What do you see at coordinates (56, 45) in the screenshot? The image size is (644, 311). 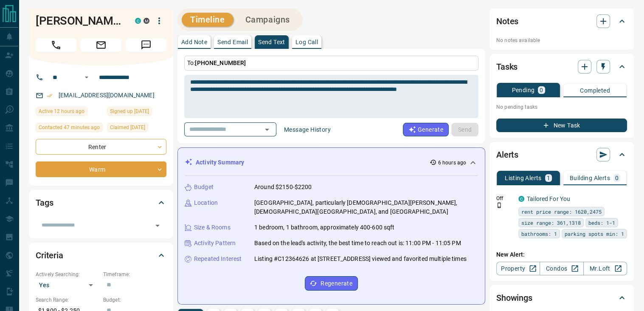 I see `span: Call` at bounding box center [56, 45].